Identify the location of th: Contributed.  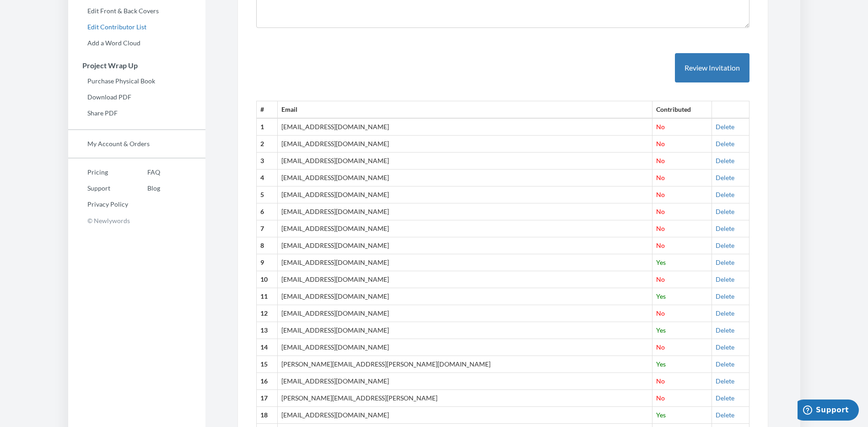
(682, 110).